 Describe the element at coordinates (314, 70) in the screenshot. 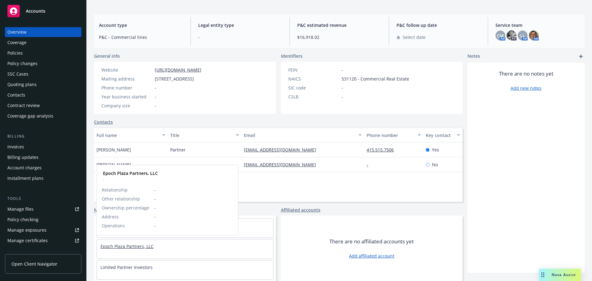

I see `div: FEIN` at that location.